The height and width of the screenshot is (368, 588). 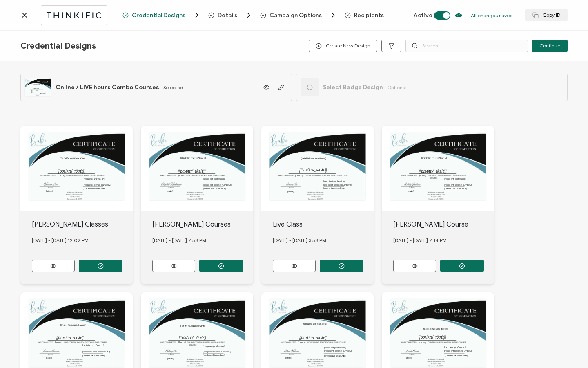 What do you see at coordinates (467, 46) in the screenshot?
I see `input: Search` at bounding box center [467, 46].